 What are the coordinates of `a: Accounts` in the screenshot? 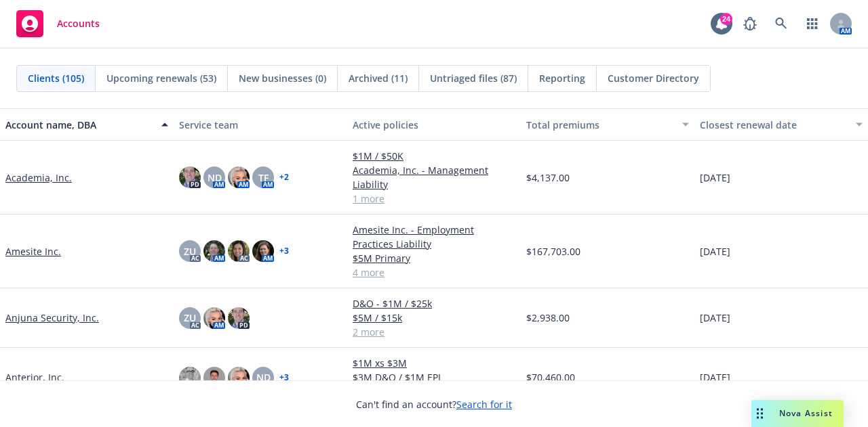 It's located at (58, 23).